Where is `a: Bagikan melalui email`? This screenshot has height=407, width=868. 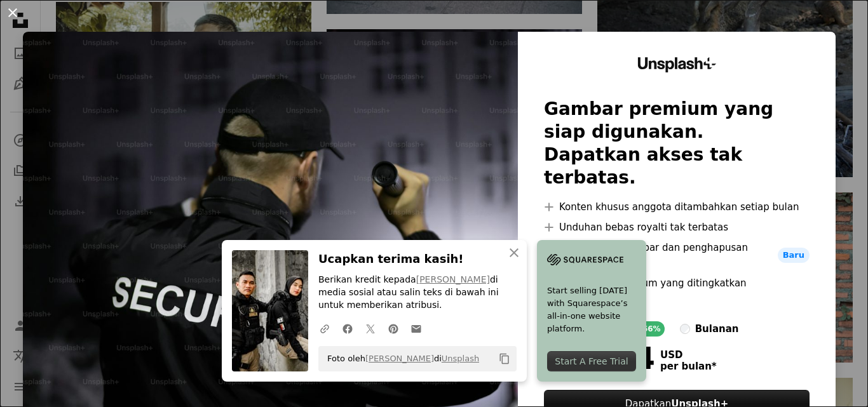
a: Bagikan melalui email is located at coordinates (416, 328).